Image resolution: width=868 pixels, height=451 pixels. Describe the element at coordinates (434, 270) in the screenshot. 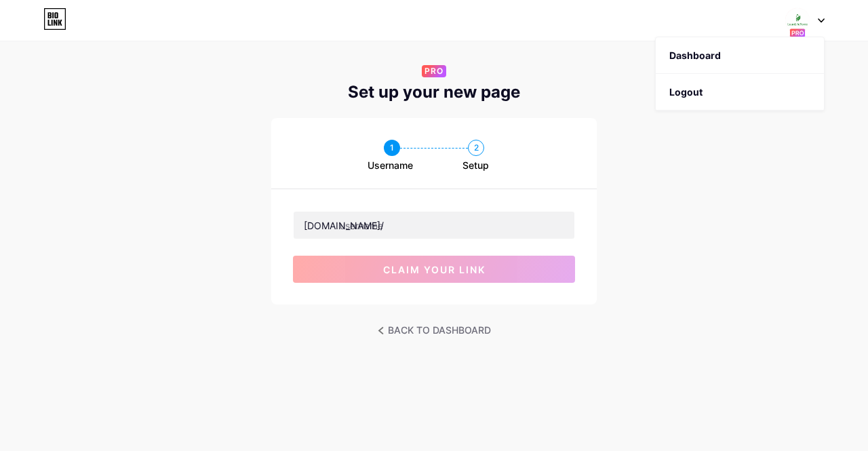

I see `span: claim your link` at that location.